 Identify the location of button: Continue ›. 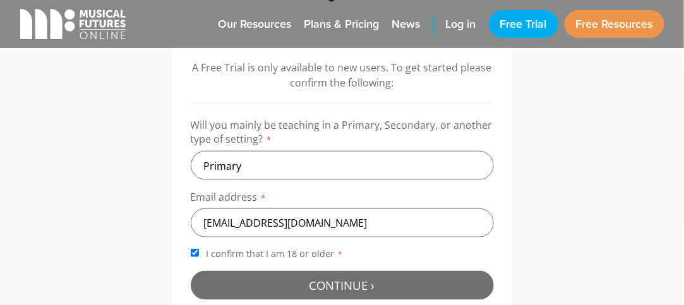
(342, 285).